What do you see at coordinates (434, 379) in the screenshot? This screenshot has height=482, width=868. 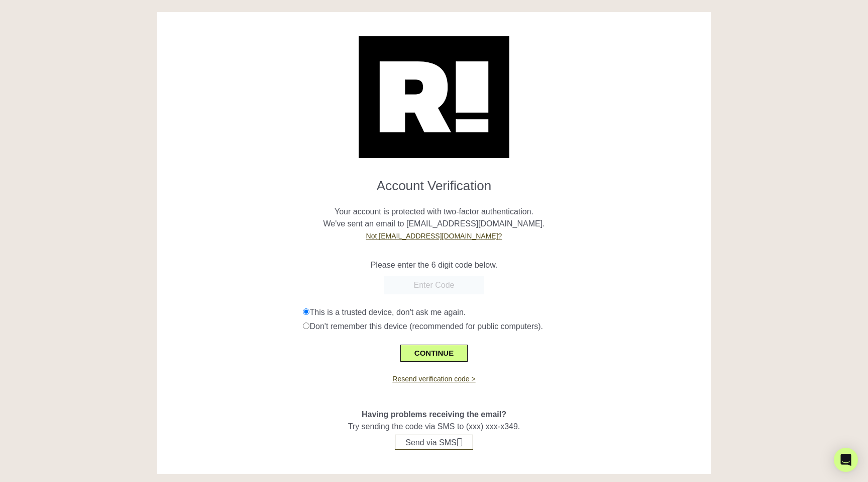 I see `a: Resend verification code >` at bounding box center [434, 379].